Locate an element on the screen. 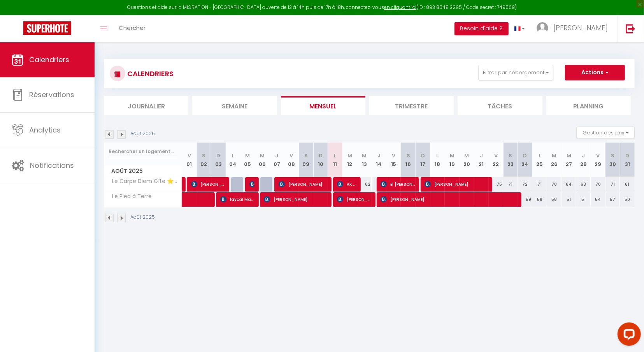 This screenshot has height=352, width=644. li: Journalier is located at coordinates (146, 105).